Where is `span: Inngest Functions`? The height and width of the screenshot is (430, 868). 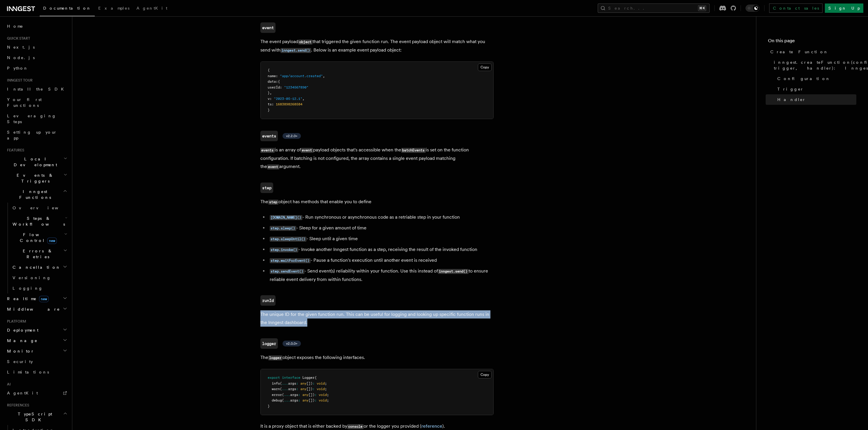 span: Inngest Functions is located at coordinates (34, 194).